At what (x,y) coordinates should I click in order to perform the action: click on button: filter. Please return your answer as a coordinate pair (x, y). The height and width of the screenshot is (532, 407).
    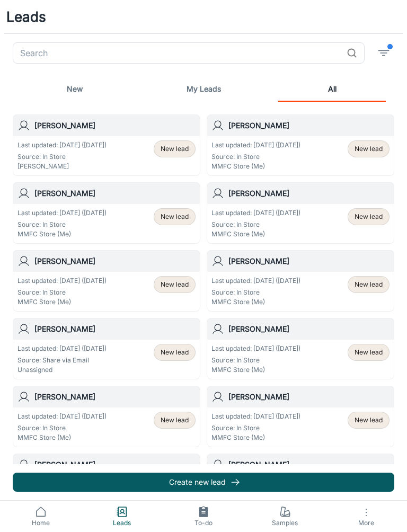
    Looking at the image, I should click on (384, 53).